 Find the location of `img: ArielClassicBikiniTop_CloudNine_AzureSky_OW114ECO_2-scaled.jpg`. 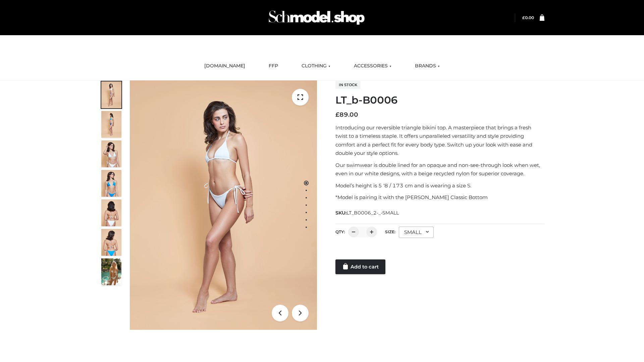

img: ArielClassicBikiniTop_CloudNine_AzureSky_OW114ECO_2-scaled.jpg is located at coordinates (112, 125).